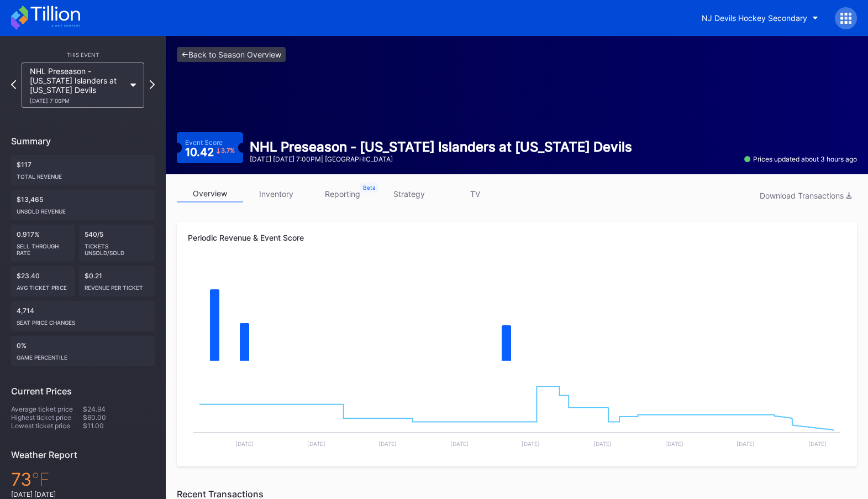 The image size is (868, 499). What do you see at coordinates (806, 195) in the screenshot?
I see `button: Download Transactions` at bounding box center [806, 195].